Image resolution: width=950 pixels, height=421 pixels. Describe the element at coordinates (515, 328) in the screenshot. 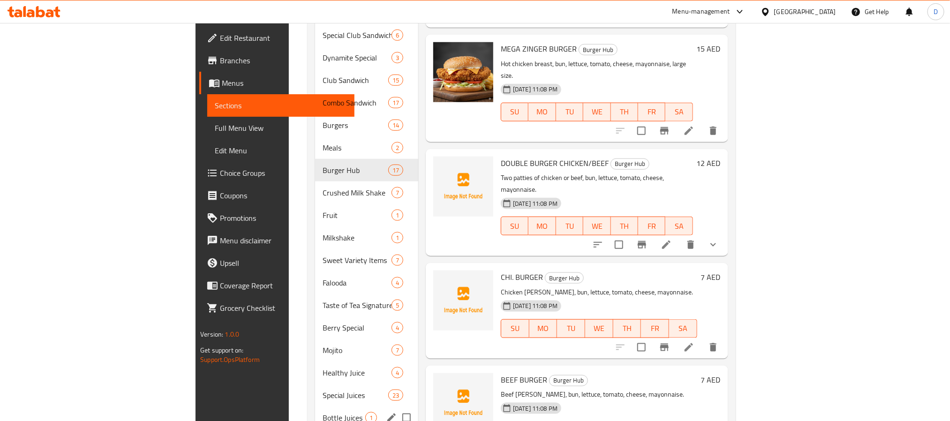

I see `span: SU` at that location.